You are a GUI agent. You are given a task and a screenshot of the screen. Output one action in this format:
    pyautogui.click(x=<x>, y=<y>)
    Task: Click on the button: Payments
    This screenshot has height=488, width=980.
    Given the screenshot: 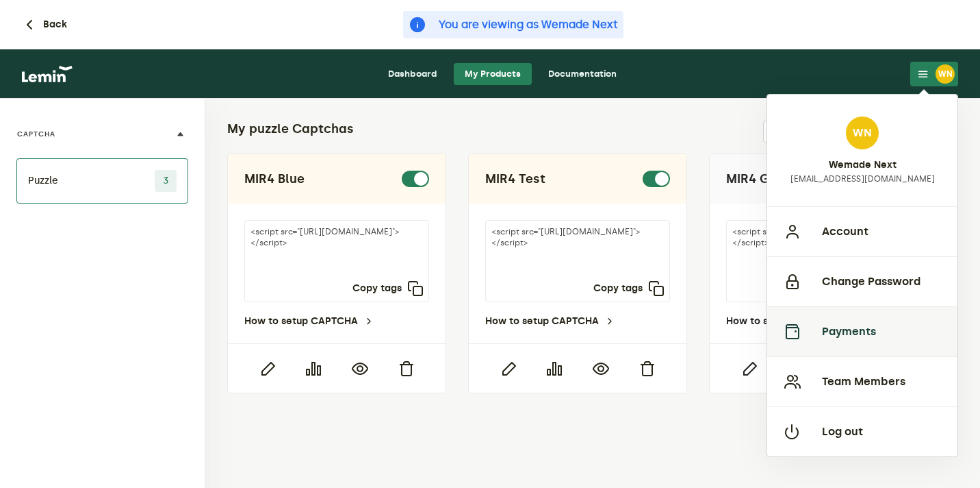 What is the action you would take?
    pyautogui.click(x=862, y=331)
    